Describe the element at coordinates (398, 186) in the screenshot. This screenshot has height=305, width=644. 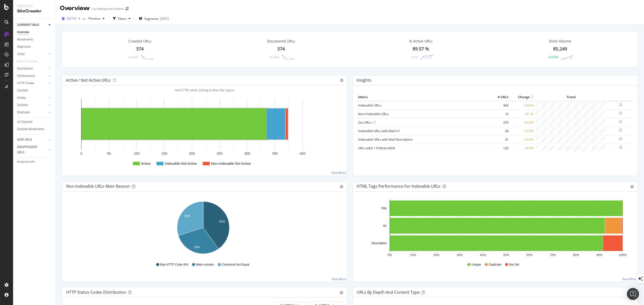
I see `div: HTML Tags Performance for Indexable URLs` at that location.